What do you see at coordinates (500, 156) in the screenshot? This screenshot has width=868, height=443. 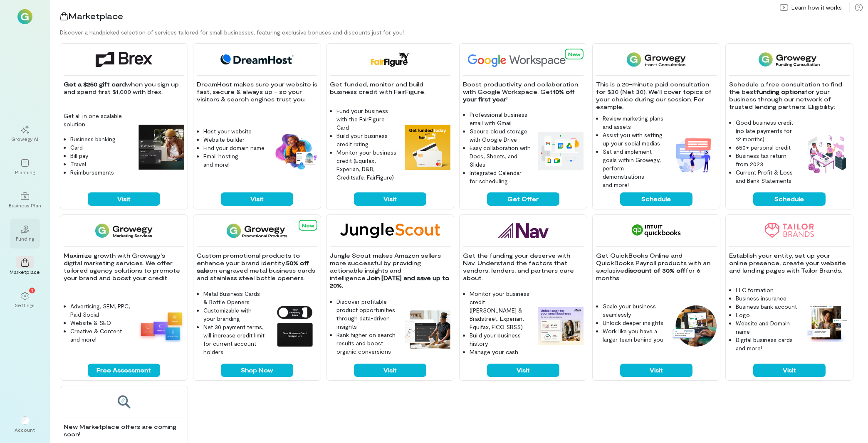 I see `li: Easy collaboration with Docs, Sheets, and Slides` at bounding box center [500, 156].